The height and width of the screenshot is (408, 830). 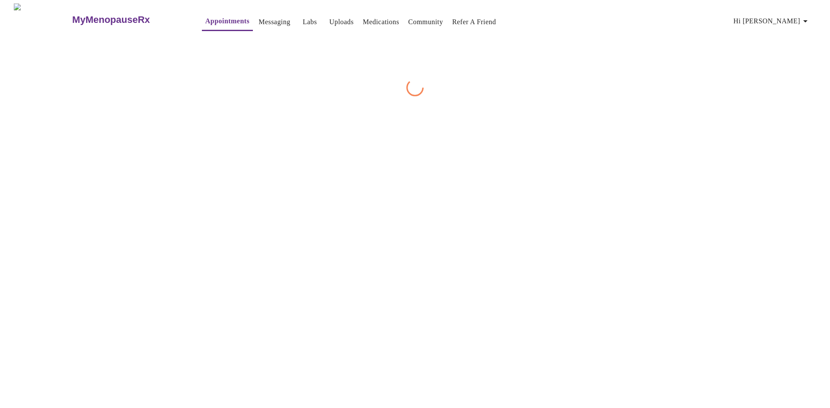 What do you see at coordinates (381, 22) in the screenshot?
I see `a: Medications` at bounding box center [381, 22].